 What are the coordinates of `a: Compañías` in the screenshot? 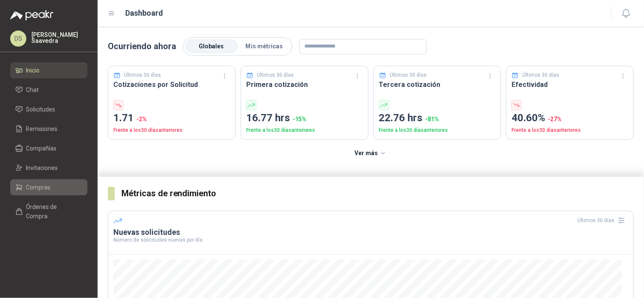 It's located at (49, 149).